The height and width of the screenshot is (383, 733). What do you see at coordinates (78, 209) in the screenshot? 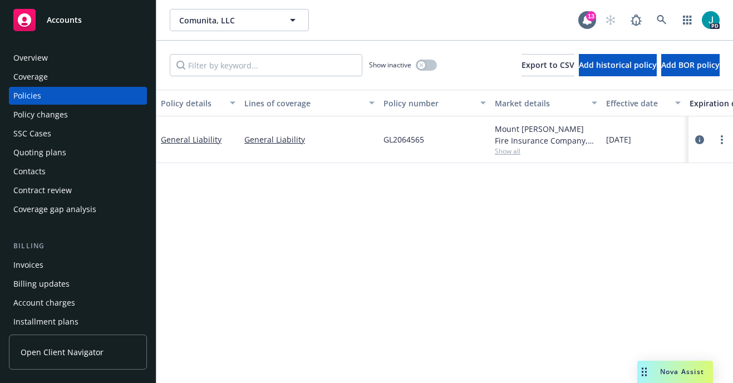
I see `a: Coverage gap analysis` at bounding box center [78, 209].